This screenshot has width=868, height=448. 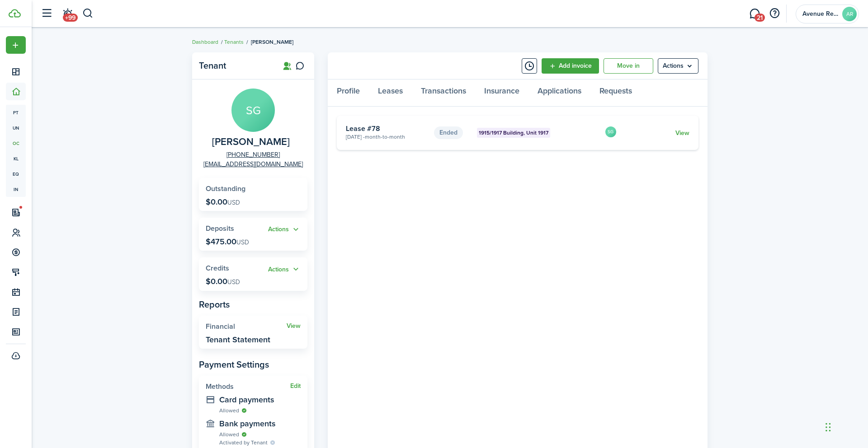 I want to click on a: Transactions, so click(x=444, y=93).